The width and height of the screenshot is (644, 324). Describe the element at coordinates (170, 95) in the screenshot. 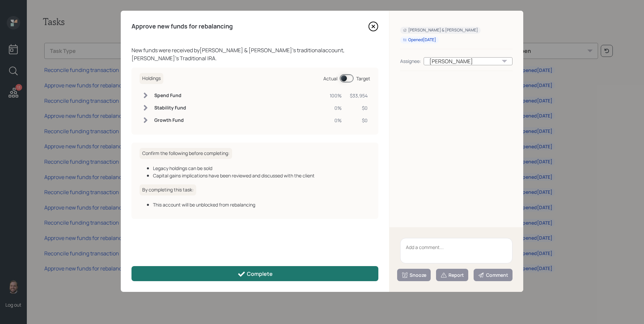

I see `h6: Spend Fund` at that location.